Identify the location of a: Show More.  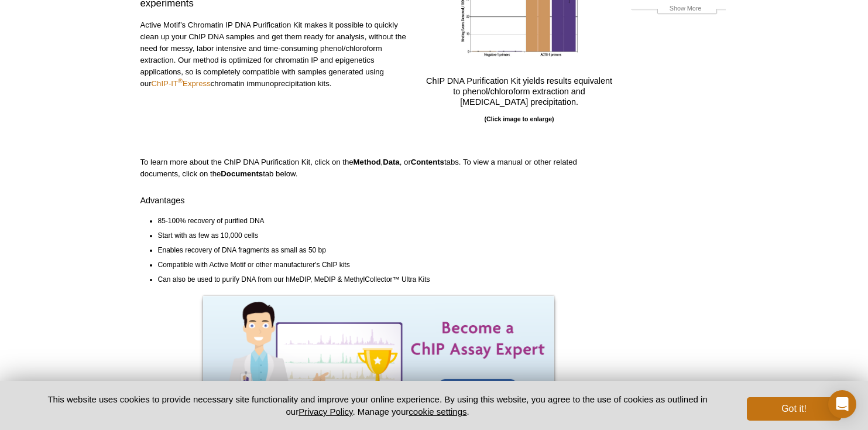
(678, 10).